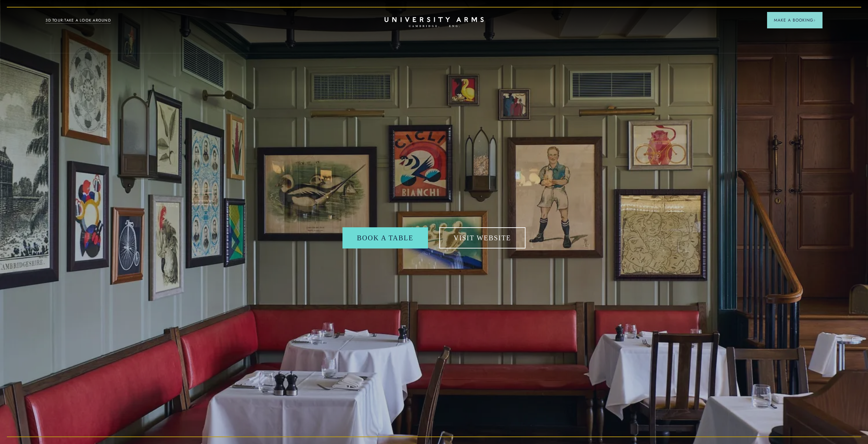  Describe the element at coordinates (814, 20) in the screenshot. I see `img: Arrow icon` at that location.